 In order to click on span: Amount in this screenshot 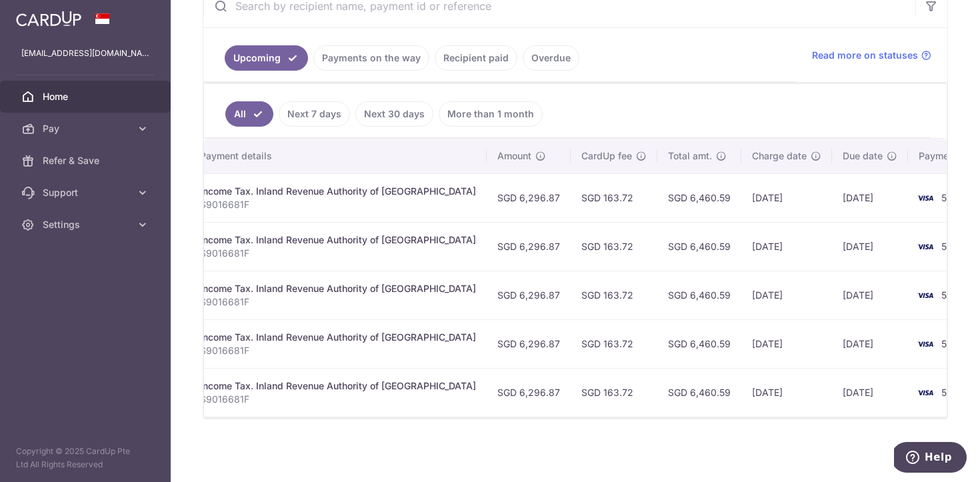, I will do `click(514, 156)`.